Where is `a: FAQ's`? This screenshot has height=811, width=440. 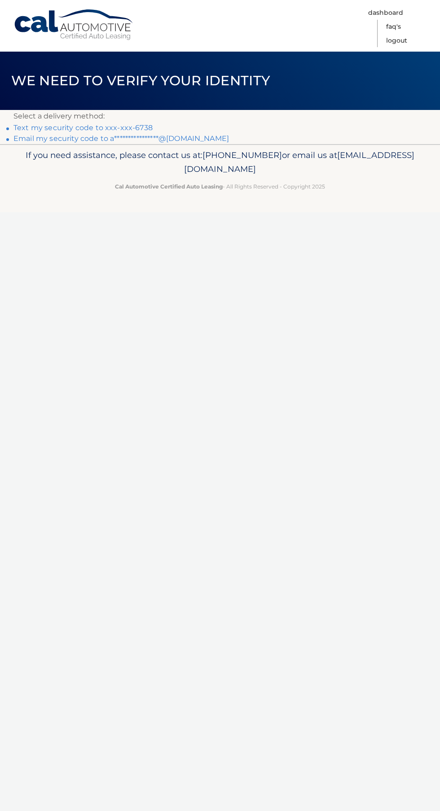
a: FAQ's is located at coordinates (393, 26).